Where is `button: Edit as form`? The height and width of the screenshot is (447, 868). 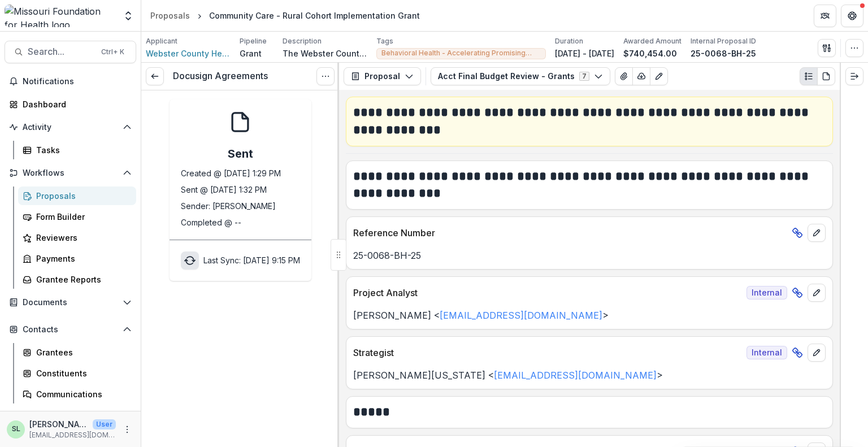 button: Edit as form is located at coordinates (659, 76).